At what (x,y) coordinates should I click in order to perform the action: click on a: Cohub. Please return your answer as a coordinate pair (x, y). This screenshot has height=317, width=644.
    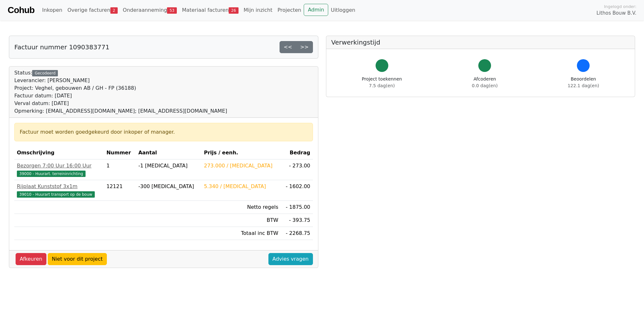
    Looking at the image, I should click on (21, 10).